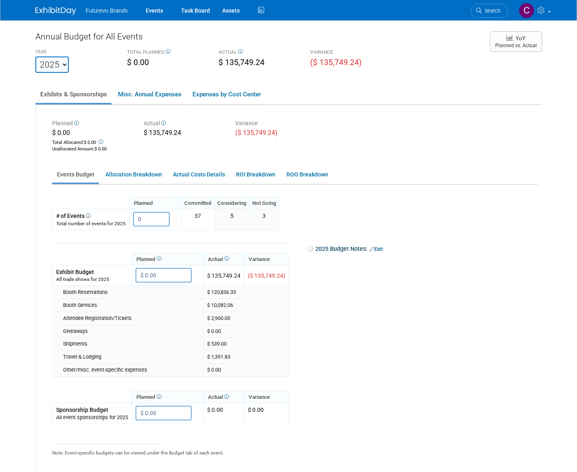 The width and height of the screenshot is (577, 472). I want to click on div: Actual, so click(183, 124).